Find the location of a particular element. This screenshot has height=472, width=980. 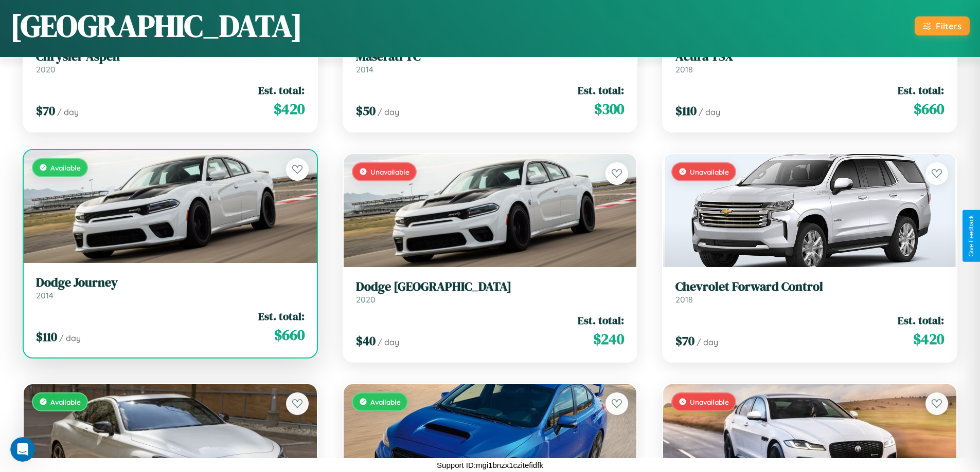

button: Filters is located at coordinates (941, 26).